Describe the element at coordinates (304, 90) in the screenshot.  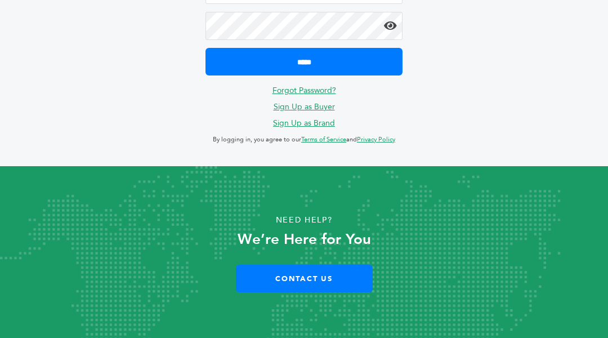
I see `a: Forgot Password?` at that location.